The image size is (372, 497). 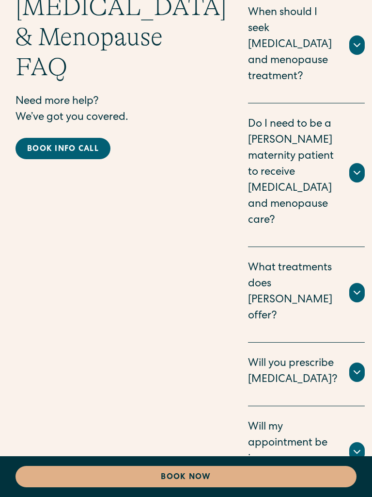 I want to click on a: Book Now, so click(x=186, y=476).